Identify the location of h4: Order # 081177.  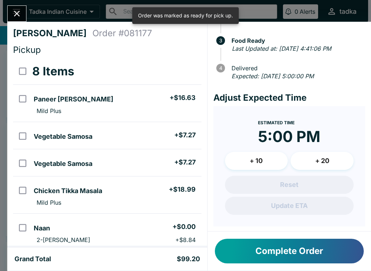
(122, 33).